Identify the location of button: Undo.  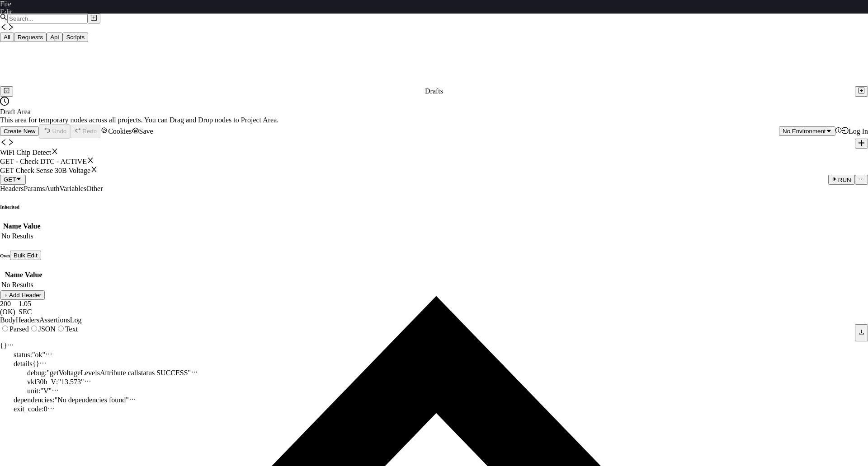
(54, 131).